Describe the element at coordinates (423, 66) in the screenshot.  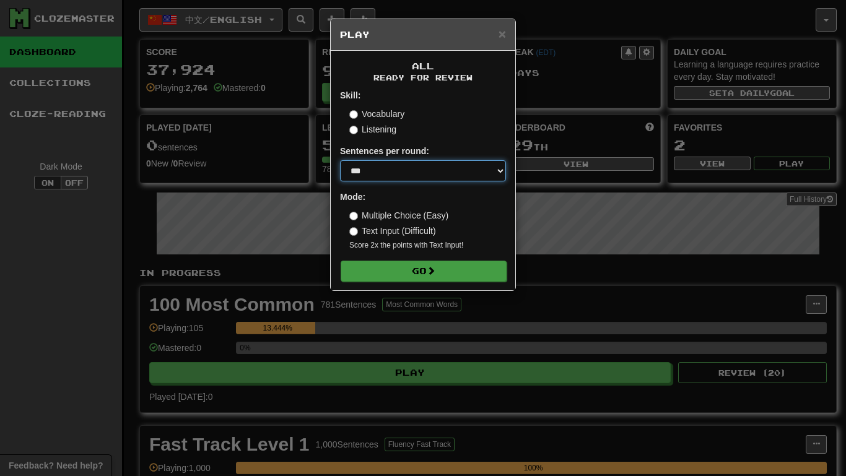
I see `span: All` at that location.